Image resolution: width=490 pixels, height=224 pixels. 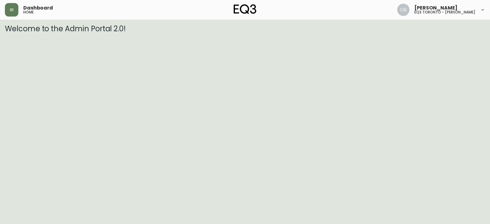 I want to click on h5: home, so click(x=28, y=12).